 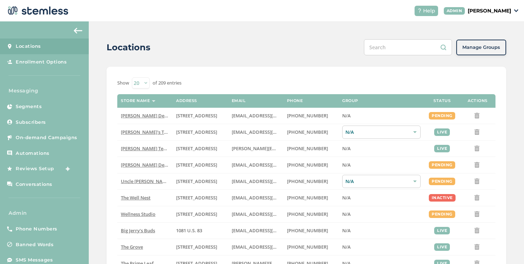 What do you see at coordinates (408, 47) in the screenshot?
I see `input: Search` at bounding box center [408, 47].